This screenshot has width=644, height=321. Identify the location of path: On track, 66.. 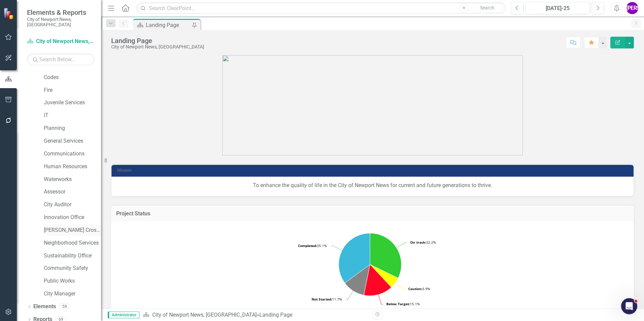
(386, 256).